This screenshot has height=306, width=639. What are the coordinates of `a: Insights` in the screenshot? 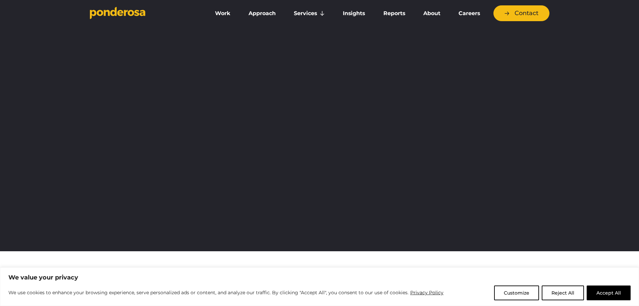 It's located at (354, 13).